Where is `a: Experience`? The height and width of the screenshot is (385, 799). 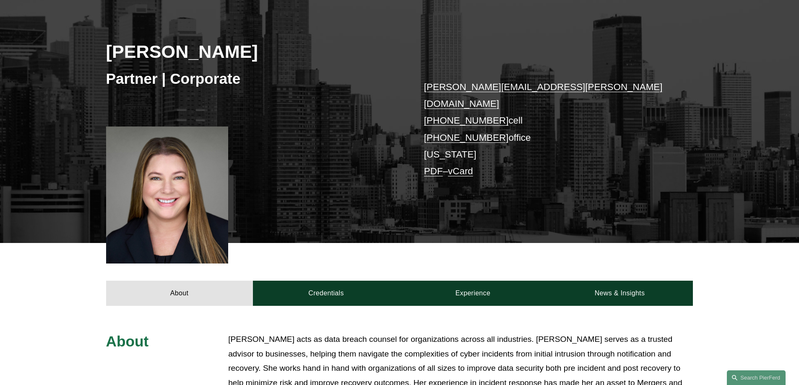
a: Experience is located at coordinates (473, 293).